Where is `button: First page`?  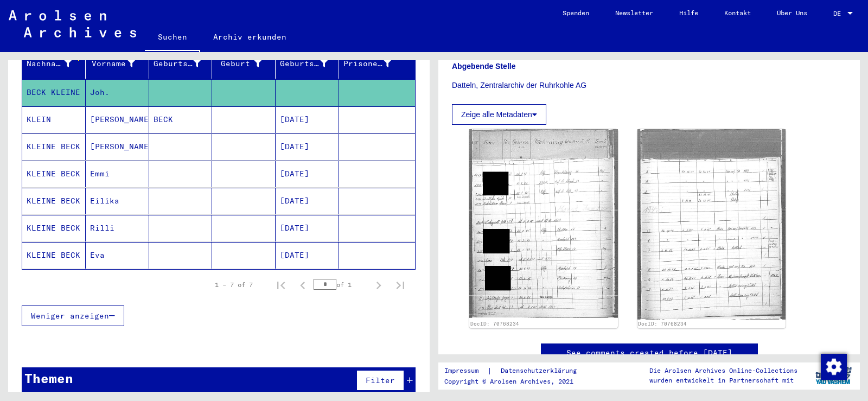
button: First page is located at coordinates (282, 285).